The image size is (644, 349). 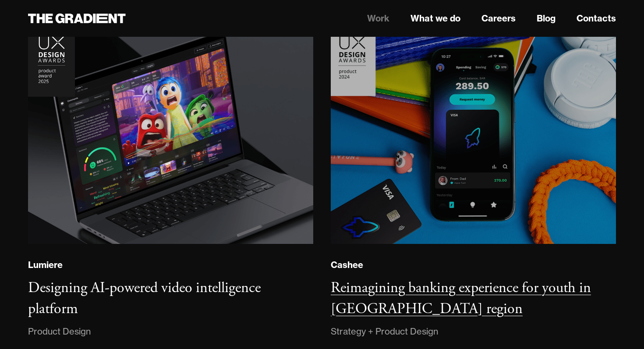 What do you see at coordinates (435, 18) in the screenshot?
I see `a: What we do` at bounding box center [435, 18].